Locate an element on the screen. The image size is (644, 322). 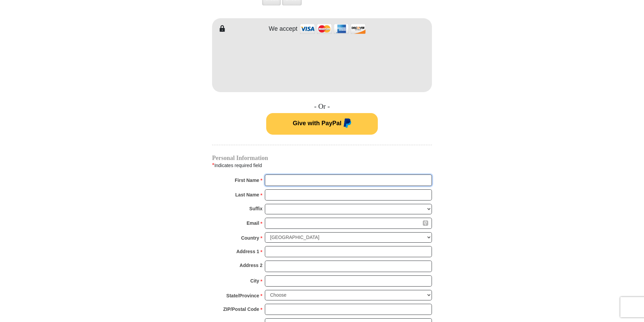
strong: Address 1 is located at coordinates (248, 252).